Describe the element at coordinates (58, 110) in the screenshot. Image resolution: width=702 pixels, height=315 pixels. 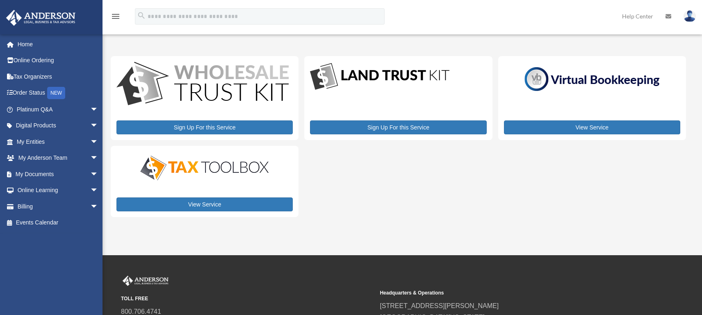
I see `a: Platinum Q&Aarrow_drop_down` at that location.